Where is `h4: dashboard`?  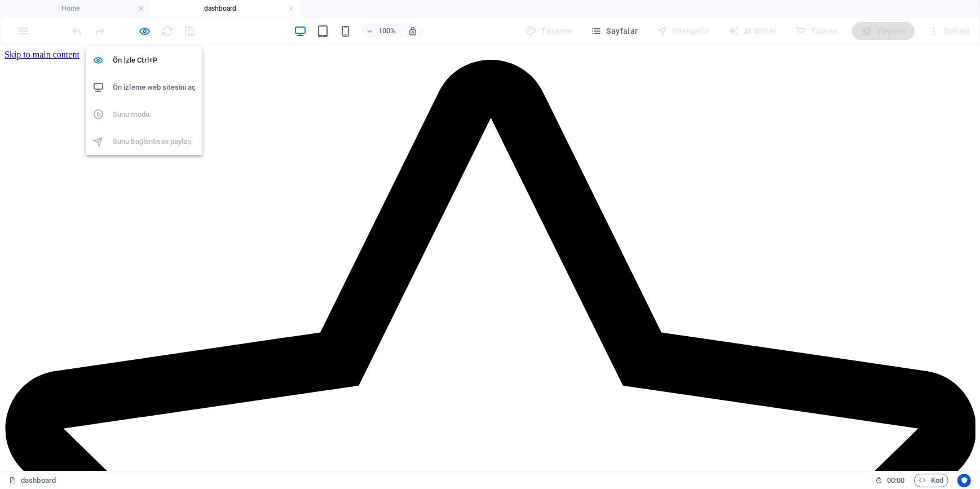 h4: dashboard is located at coordinates (225, 8).